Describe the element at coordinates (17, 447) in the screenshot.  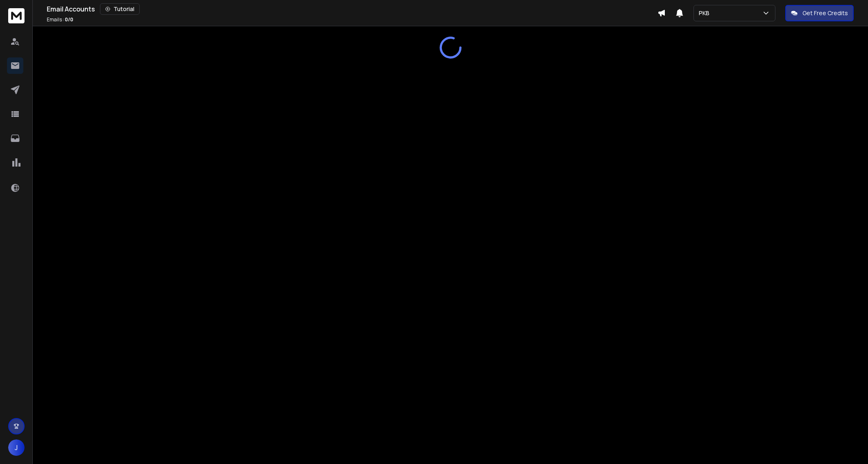
I see `span: J` at that location.